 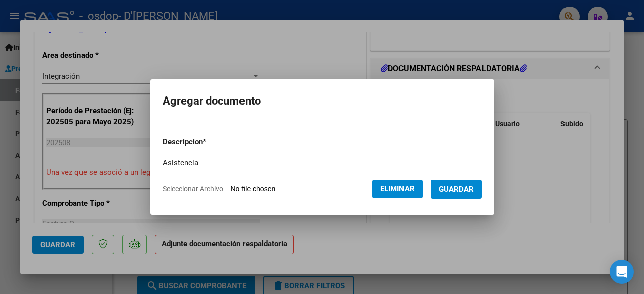 I want to click on span: Guardar, so click(x=456, y=189).